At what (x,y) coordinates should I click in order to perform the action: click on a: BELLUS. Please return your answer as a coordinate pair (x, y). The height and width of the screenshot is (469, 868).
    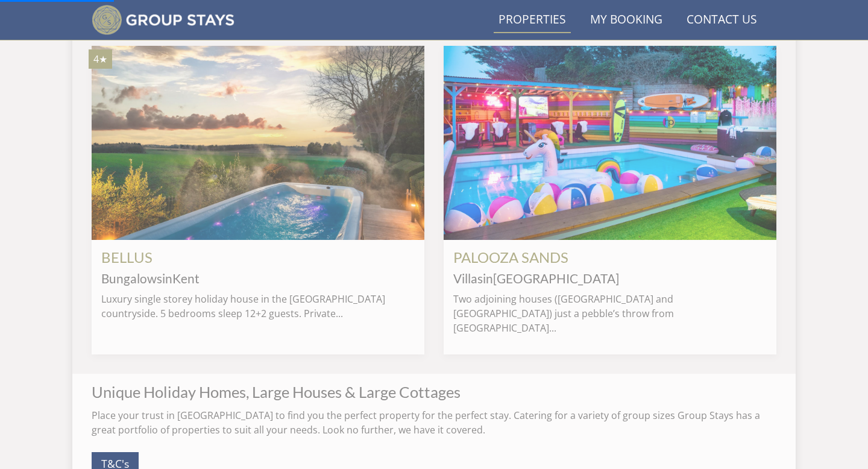
    Looking at the image, I should click on (127, 256).